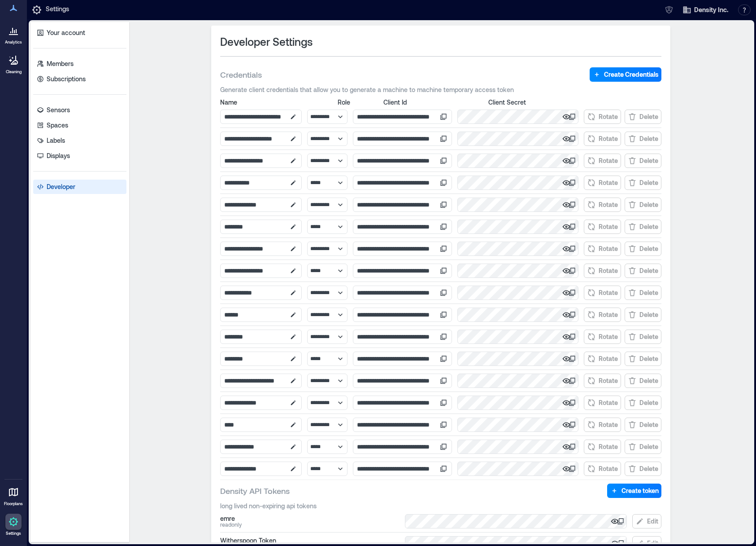  Describe the element at coordinates (13, 42) in the screenshot. I see `p: Analytics` at that location.